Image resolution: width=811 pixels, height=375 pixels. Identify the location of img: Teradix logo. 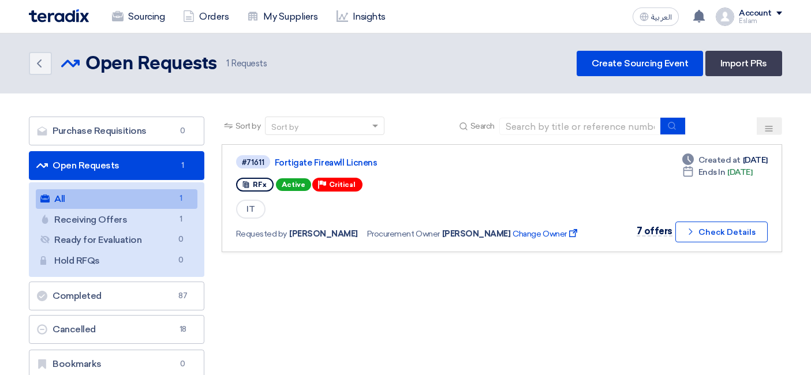
(59, 16).